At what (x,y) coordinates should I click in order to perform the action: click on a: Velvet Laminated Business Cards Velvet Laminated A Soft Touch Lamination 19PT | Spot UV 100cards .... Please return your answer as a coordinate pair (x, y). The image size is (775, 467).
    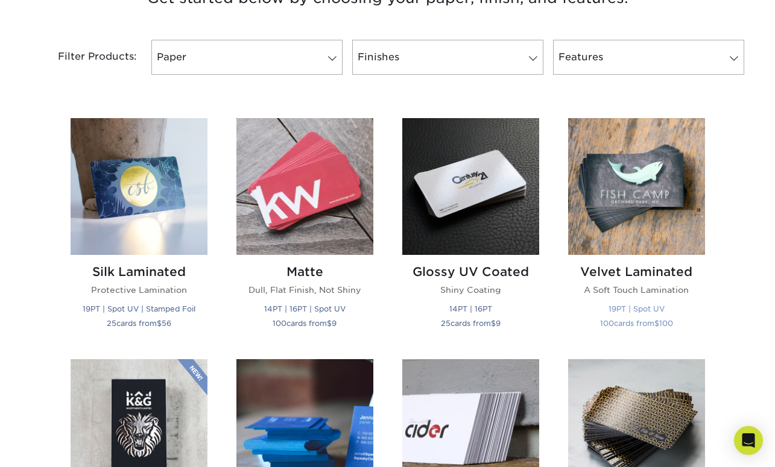
    Looking at the image, I should click on (636, 231).